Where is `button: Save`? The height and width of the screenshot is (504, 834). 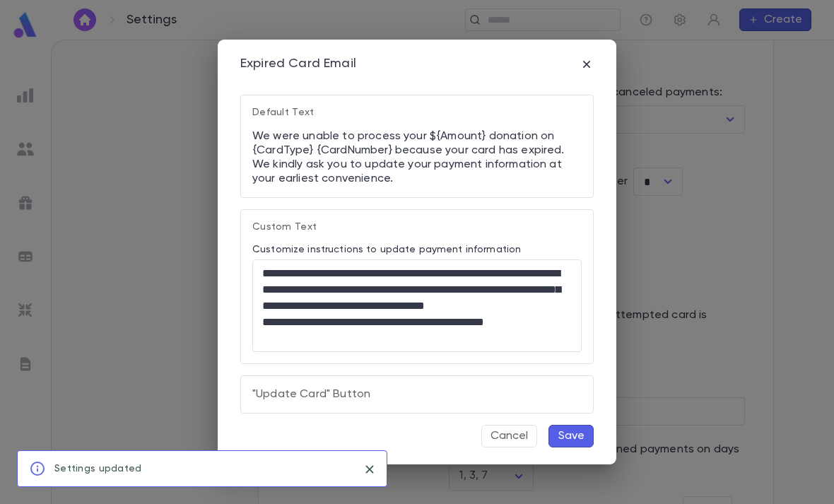 button: Save is located at coordinates (571, 436).